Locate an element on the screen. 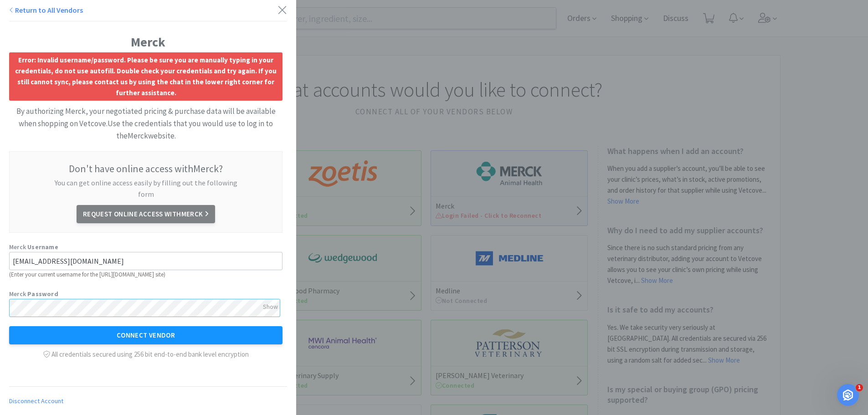 The width and height of the screenshot is (868, 415). p: You can get online access easily by filling out the following form is located at coordinates (146, 189).